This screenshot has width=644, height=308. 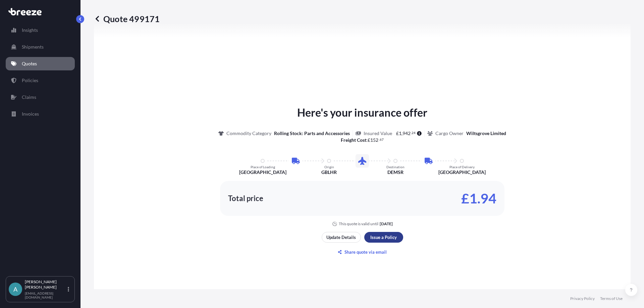 I want to click on p: GBLHR, so click(x=329, y=172).